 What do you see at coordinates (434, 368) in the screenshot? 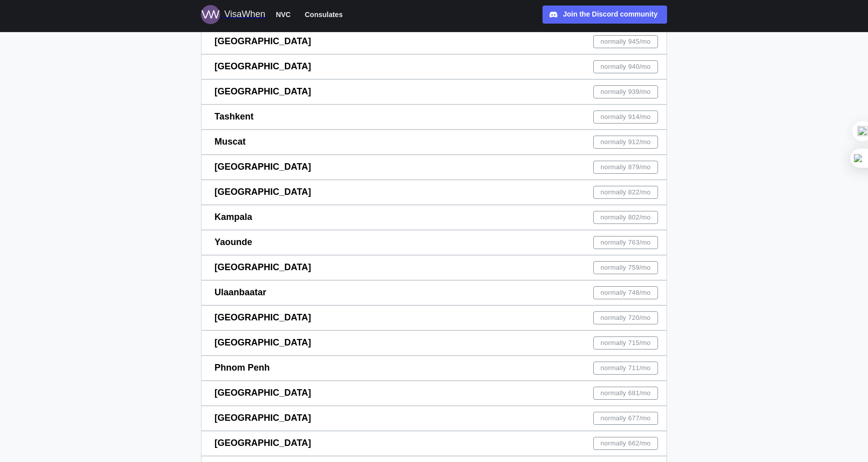
I see `a: Phnom Penhnormally 711/mo` at bounding box center [434, 368].